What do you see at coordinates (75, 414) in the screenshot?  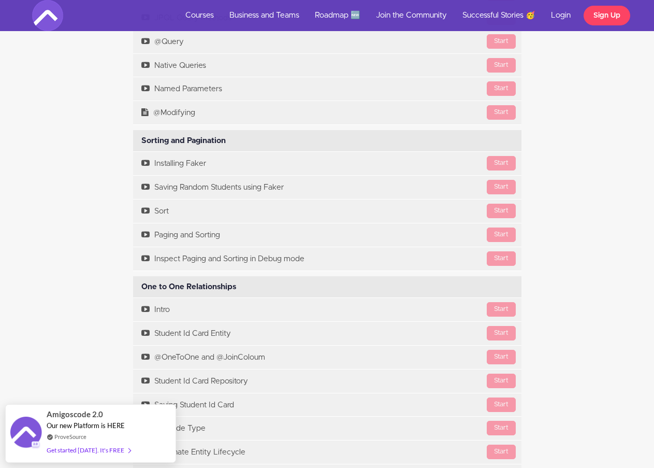 I see `span: Amigoscode 2.0` at bounding box center [75, 414].